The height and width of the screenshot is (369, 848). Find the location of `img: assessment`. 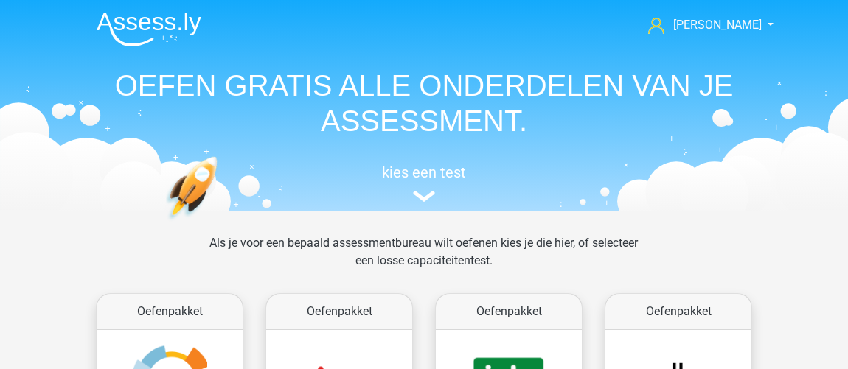

img: assessment is located at coordinates (424, 196).